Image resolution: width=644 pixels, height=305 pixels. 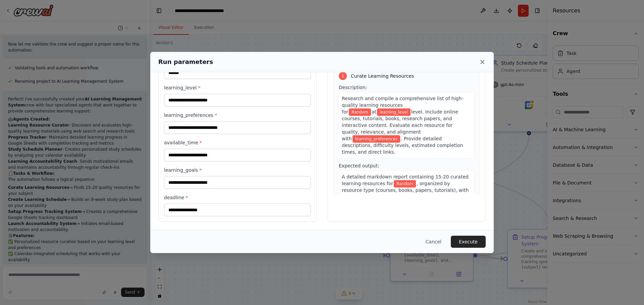 What do you see at coordinates (405, 181) in the screenshot?
I see `span: A detailed markdown report containing 15-20 curated learning resources for` at bounding box center [405, 181].